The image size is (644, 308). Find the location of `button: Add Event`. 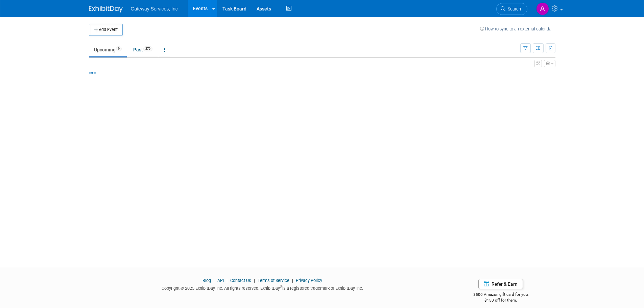

button: Add Event is located at coordinates (106, 30).